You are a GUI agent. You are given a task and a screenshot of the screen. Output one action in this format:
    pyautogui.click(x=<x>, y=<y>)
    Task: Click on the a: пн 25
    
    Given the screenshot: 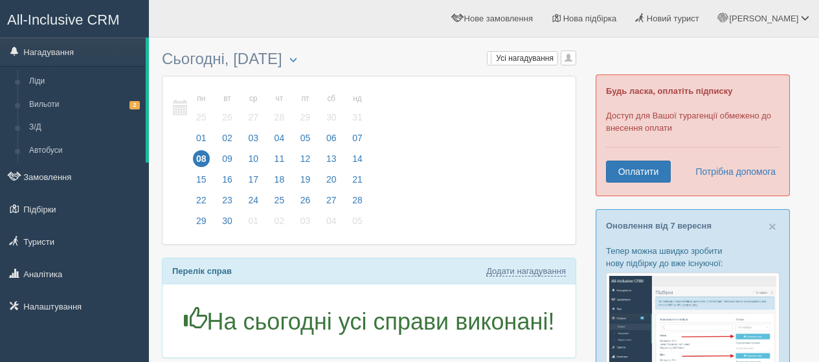 What is the action you would take?
    pyautogui.click(x=201, y=108)
    